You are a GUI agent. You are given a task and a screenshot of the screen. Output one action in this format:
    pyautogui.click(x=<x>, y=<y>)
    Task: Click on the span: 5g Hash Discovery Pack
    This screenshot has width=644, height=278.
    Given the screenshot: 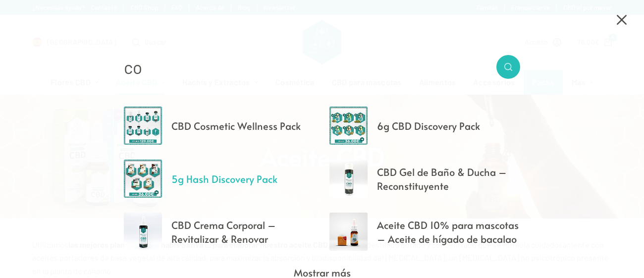 What is the action you would take?
    pyautogui.click(x=224, y=179)
    